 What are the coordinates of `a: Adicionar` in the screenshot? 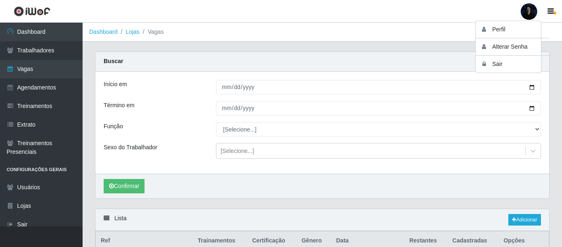 It's located at (524, 220).